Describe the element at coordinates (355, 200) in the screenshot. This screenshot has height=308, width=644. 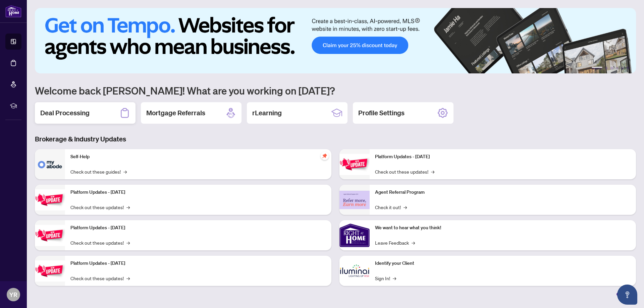
I see `img: Agent Referral Program` at that location.